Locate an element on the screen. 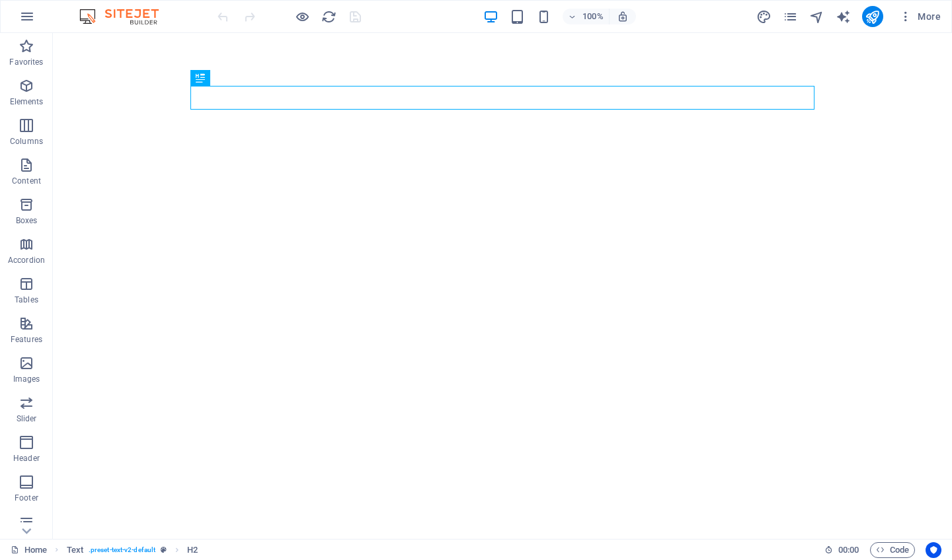  i: On resize automatically adjust zoom level to fit chosen device. is located at coordinates (622, 17).